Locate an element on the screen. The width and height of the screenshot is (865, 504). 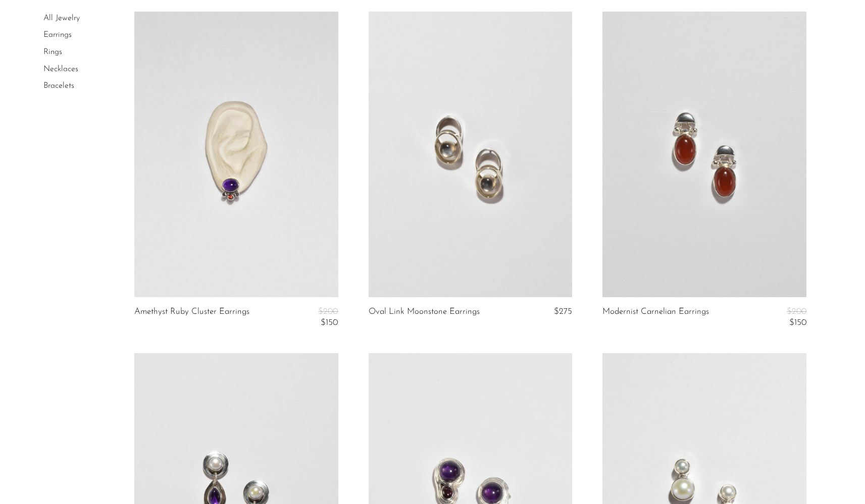
a: Rings is located at coordinates (53, 52).